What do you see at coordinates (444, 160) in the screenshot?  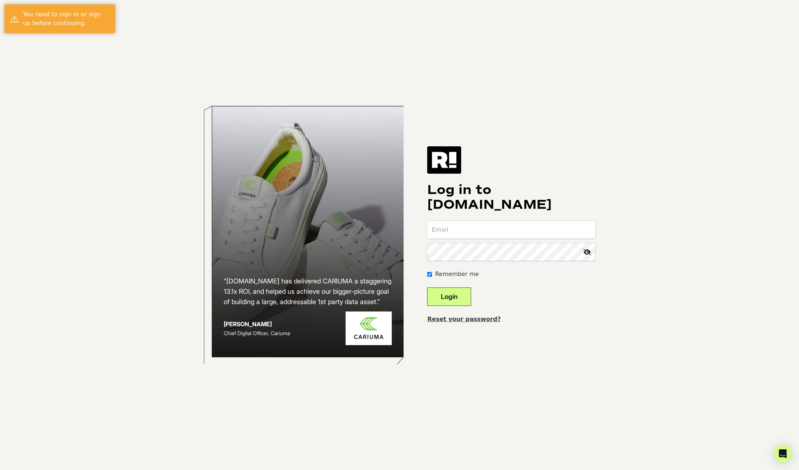 I see `img: Retention.com` at bounding box center [444, 160].